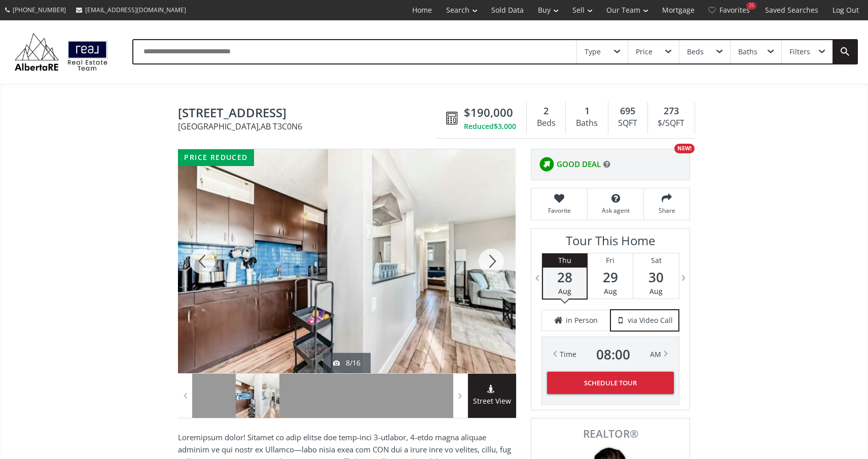  What do you see at coordinates (657, 277) in the screenshot?
I see `span: 30` at bounding box center [657, 277].